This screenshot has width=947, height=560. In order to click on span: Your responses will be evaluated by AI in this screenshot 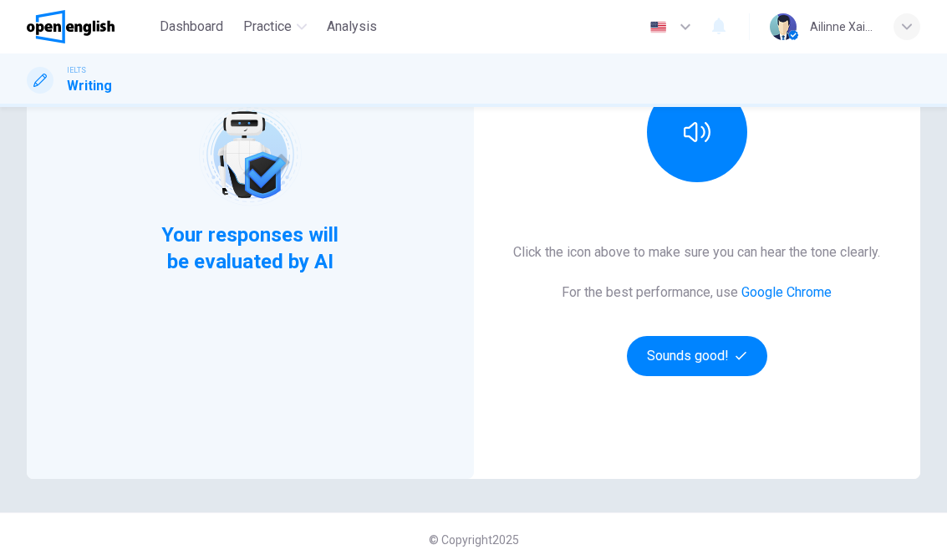, I will do `click(250, 248)`.